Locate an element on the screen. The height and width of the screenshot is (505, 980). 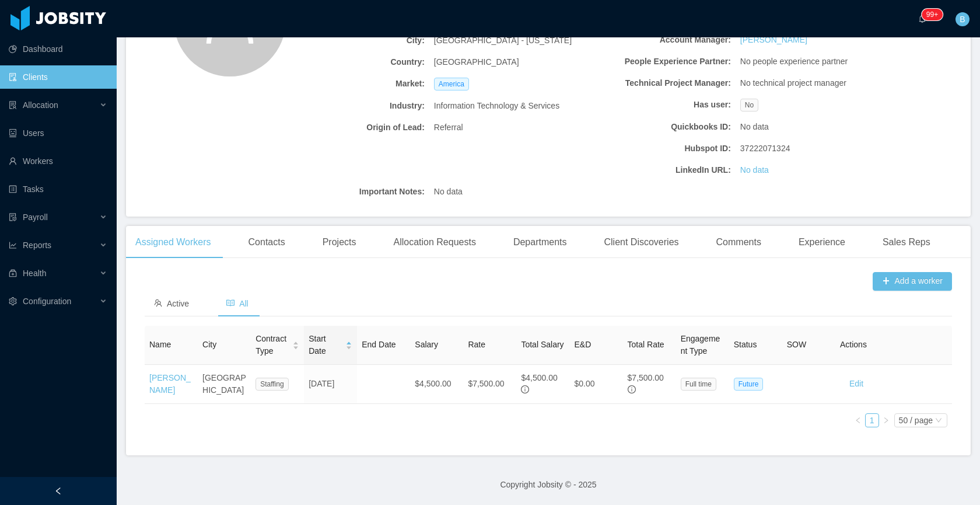
span: Actions is located at coordinates (853, 344).